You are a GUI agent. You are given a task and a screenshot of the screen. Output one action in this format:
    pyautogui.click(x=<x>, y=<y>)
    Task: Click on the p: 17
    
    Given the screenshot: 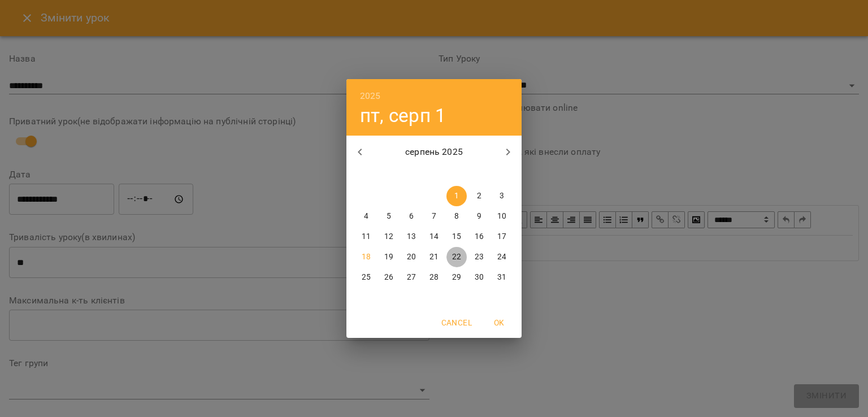 What is the action you would take?
    pyautogui.click(x=502, y=237)
    